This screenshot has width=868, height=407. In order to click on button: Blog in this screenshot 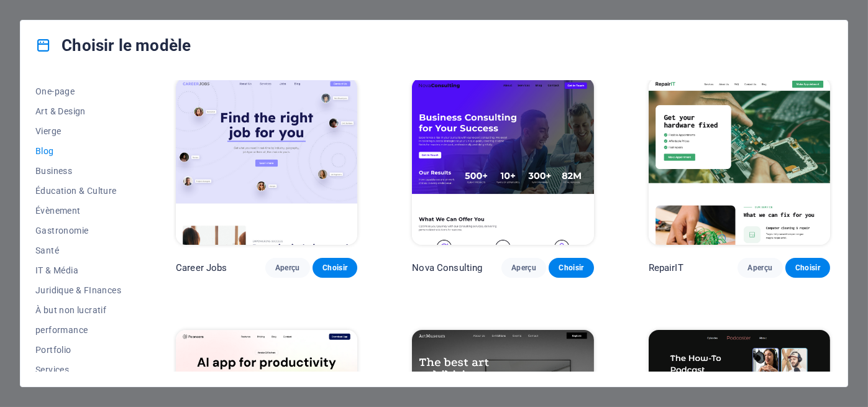, I will do `click(79, 152)`.